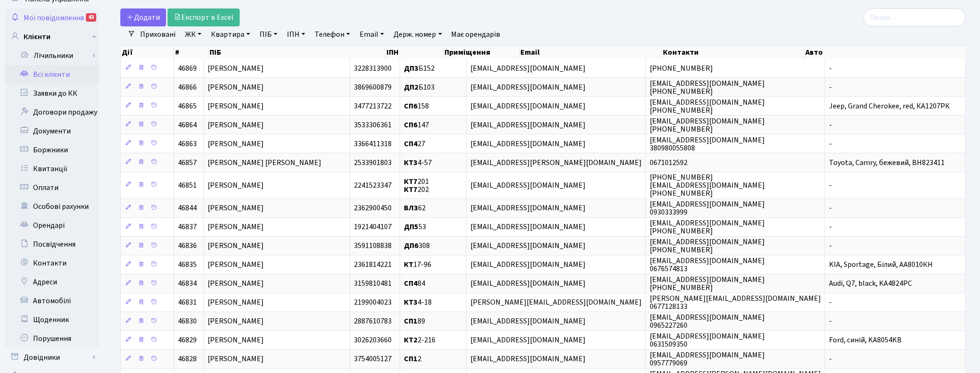 This screenshot has height=373, width=980. What do you see at coordinates (410, 143) in the screenshot?
I see `b: СП4` at bounding box center [410, 143].